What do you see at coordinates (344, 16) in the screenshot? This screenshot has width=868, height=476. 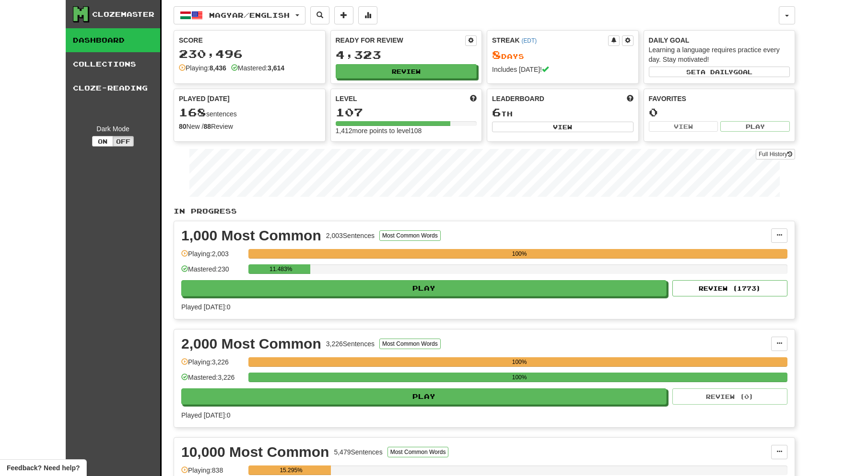 I see `button: Add sentence to collection` at bounding box center [344, 16].